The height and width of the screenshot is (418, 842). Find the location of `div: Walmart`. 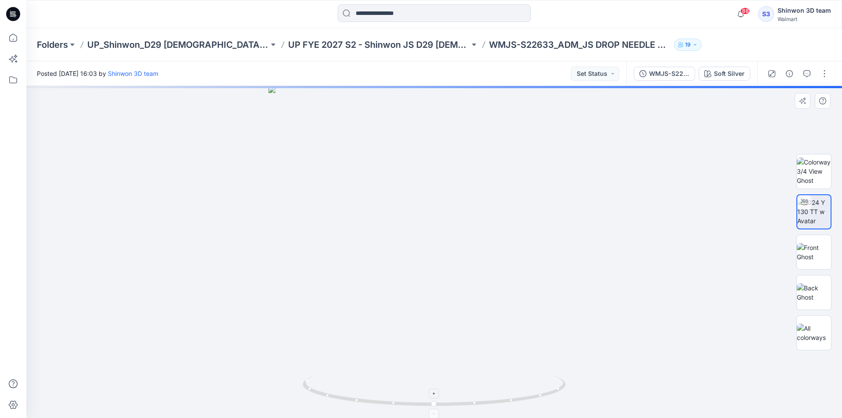

div: Walmart is located at coordinates (804, 19).